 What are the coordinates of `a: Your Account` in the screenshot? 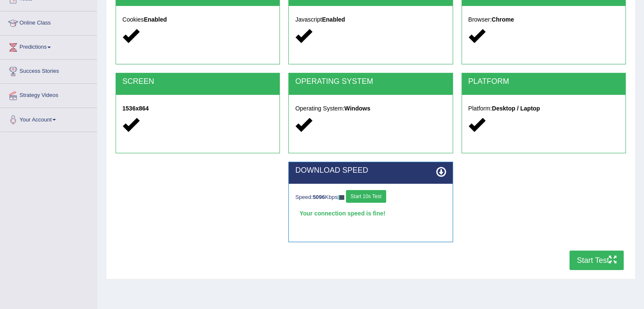 It's located at (49, 118).